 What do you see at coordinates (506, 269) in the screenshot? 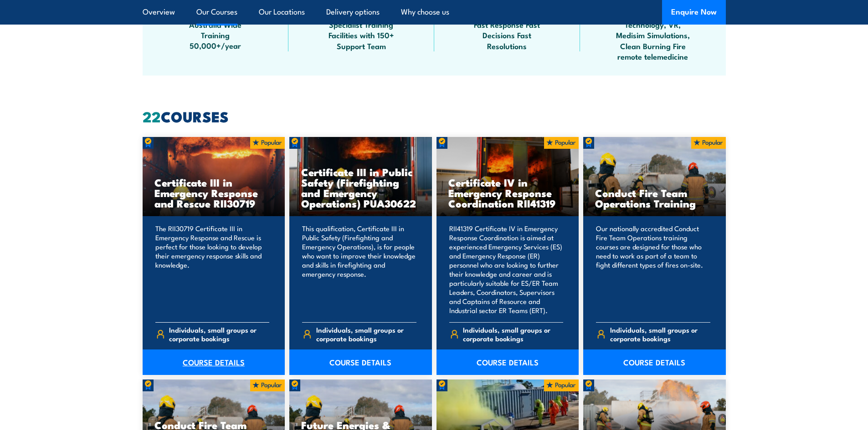
I see `p: RII41319 Certificate IV in Emergency Response Coordination is aimed at experienced Emergency Serv...` at bounding box center [506, 269].